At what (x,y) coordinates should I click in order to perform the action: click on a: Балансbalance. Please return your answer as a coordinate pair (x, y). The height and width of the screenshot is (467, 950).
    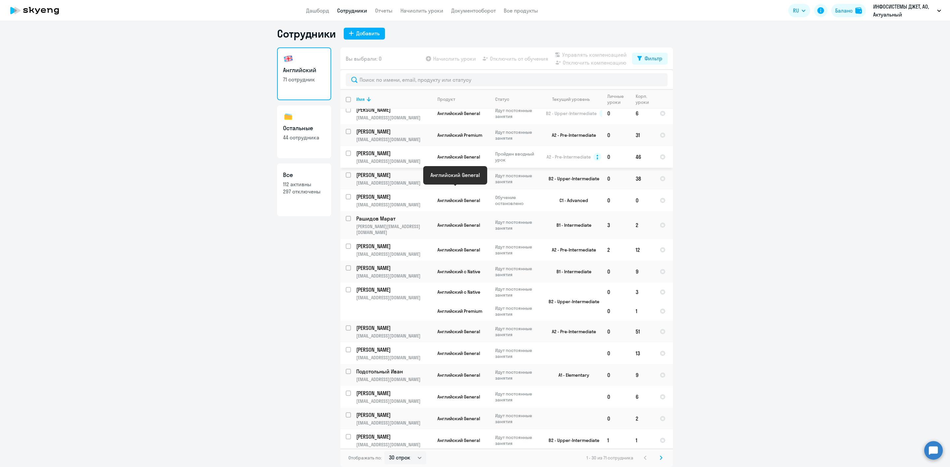
    Looking at the image, I should click on (849, 11).